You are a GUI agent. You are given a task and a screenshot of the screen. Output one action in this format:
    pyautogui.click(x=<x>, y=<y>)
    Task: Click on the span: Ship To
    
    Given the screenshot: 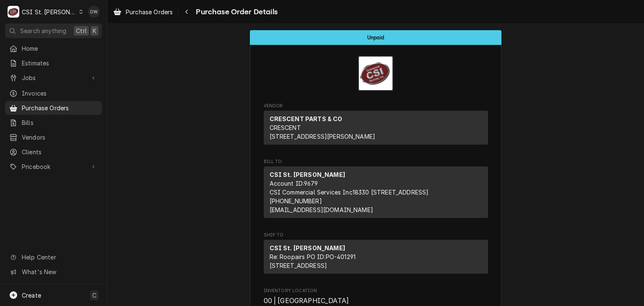 What is the action you would take?
    pyautogui.click(x=376, y=235)
    